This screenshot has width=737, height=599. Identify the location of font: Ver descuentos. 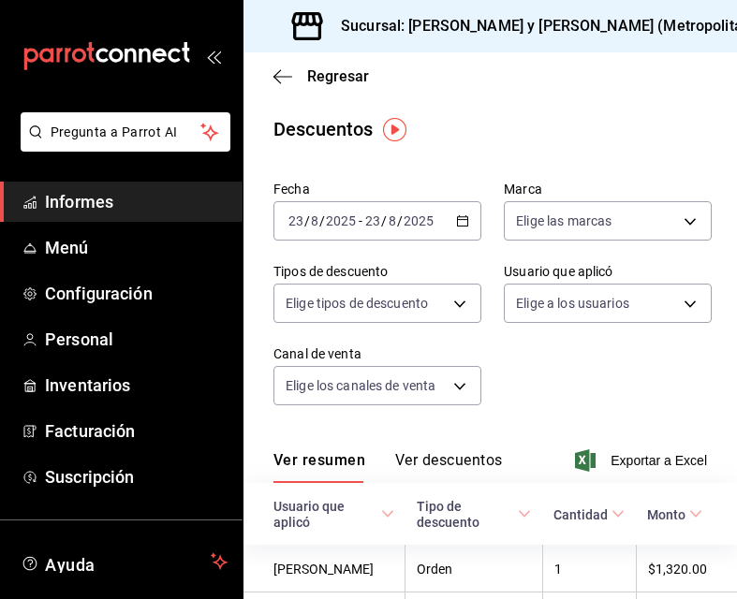
(448, 460).